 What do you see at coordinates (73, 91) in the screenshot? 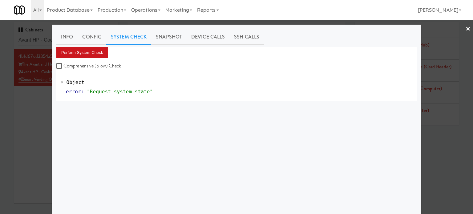
I see `span: error` at bounding box center [73, 91].